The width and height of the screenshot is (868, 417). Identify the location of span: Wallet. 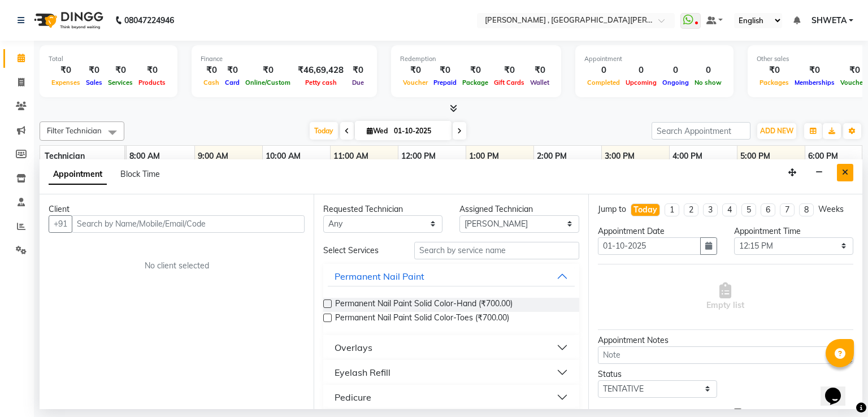
(540, 83).